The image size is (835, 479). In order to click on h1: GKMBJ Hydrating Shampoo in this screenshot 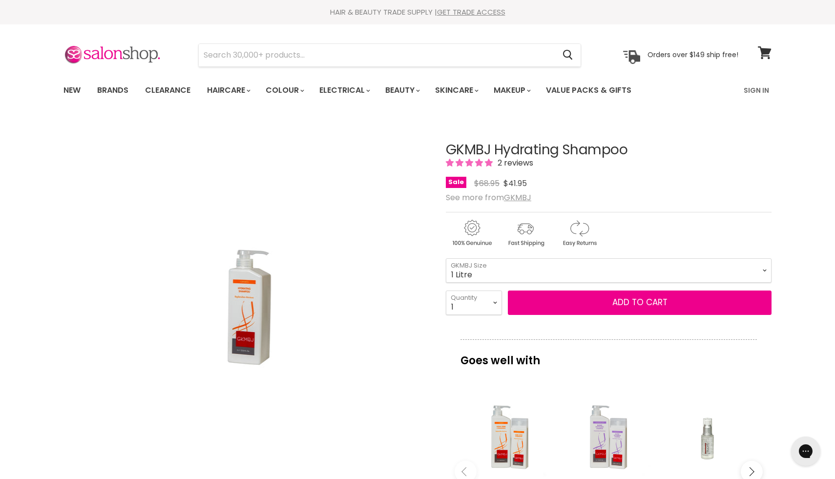, I will do `click(609, 150)`.